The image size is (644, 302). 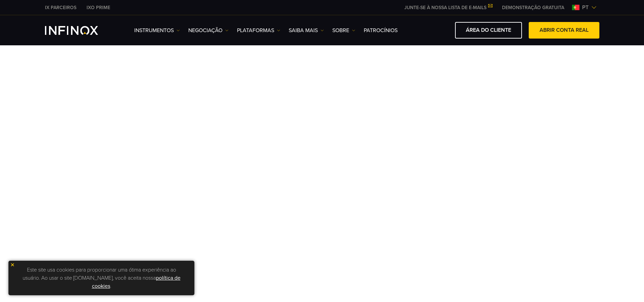 I want to click on a: PLATAFORMAS, so click(x=259, y=30).